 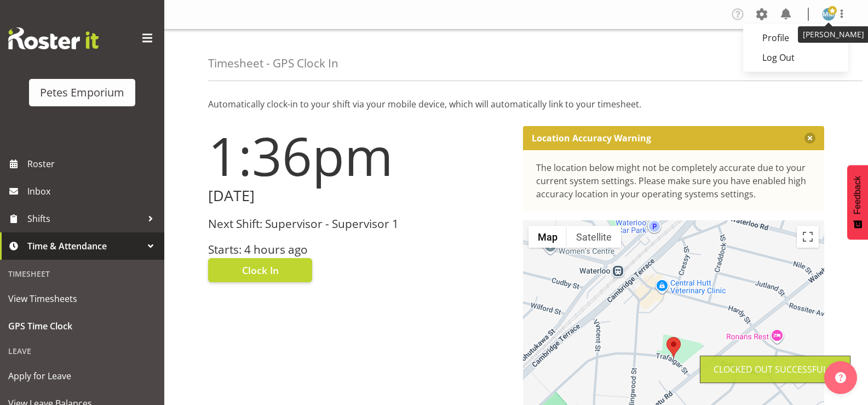 What do you see at coordinates (82, 298) in the screenshot?
I see `a: View Timesheets` at bounding box center [82, 298].